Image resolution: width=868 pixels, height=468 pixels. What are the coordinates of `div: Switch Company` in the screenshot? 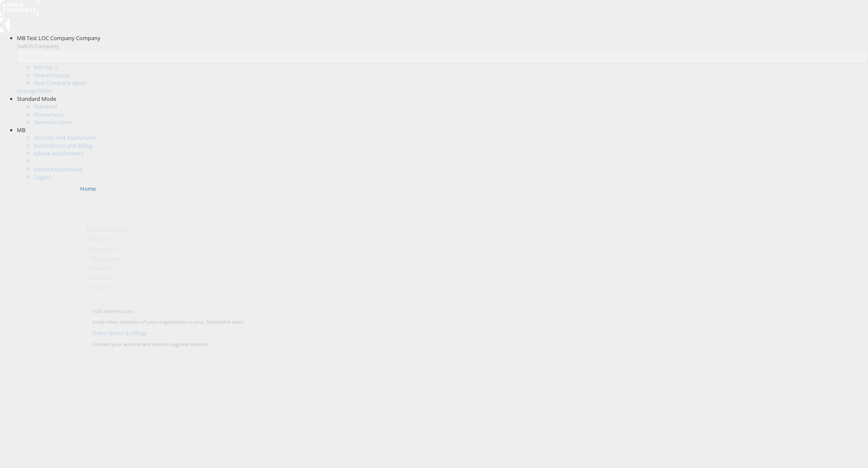 It's located at (442, 46).